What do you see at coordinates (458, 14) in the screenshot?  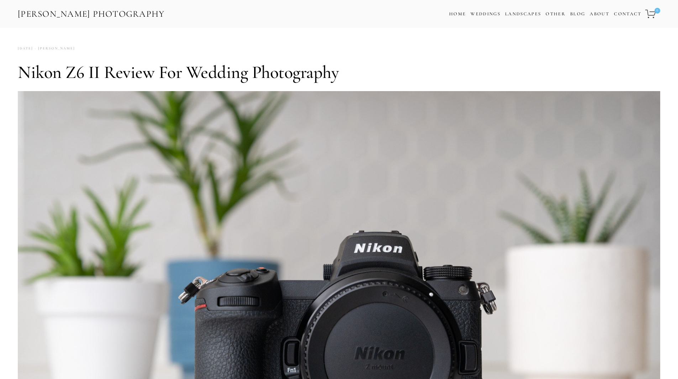 I see `a: Home` at bounding box center [458, 14].